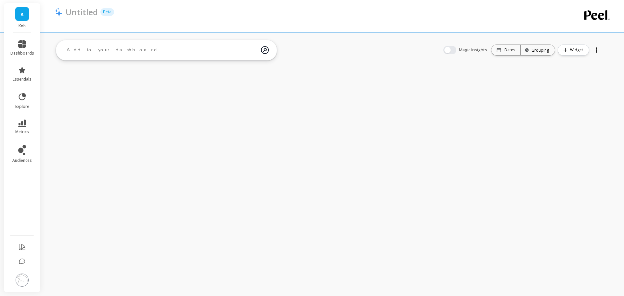 Image resolution: width=624 pixels, height=296 pixels. Describe the element at coordinates (577, 50) in the screenshot. I see `span: Widget` at that location.